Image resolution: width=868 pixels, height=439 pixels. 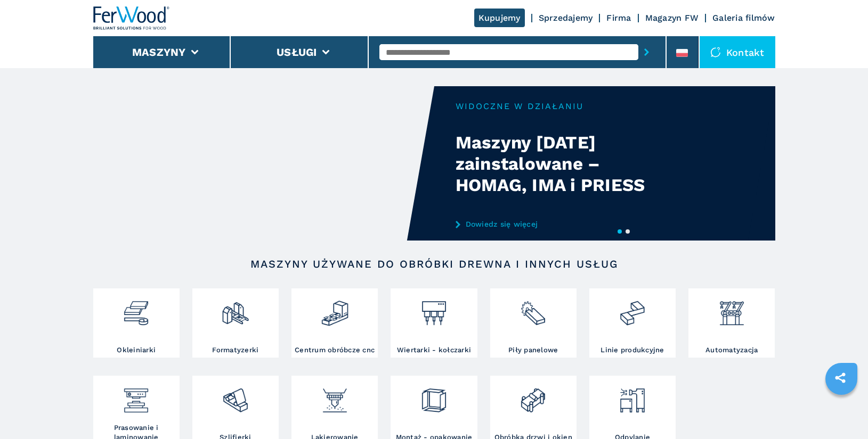 I want to click on a: Kupujemy, so click(x=500, y=17).